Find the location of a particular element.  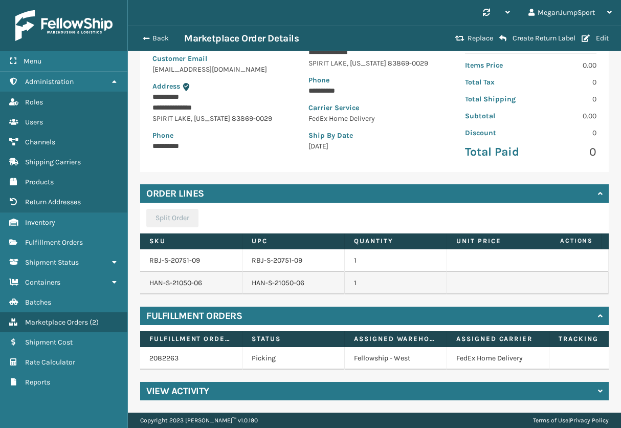

label: Unit Price is located at coordinates (498, 241).